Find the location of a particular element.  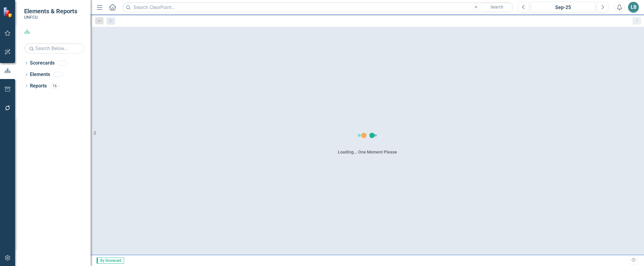

div: Loading... One Moment Please is located at coordinates (368, 152).